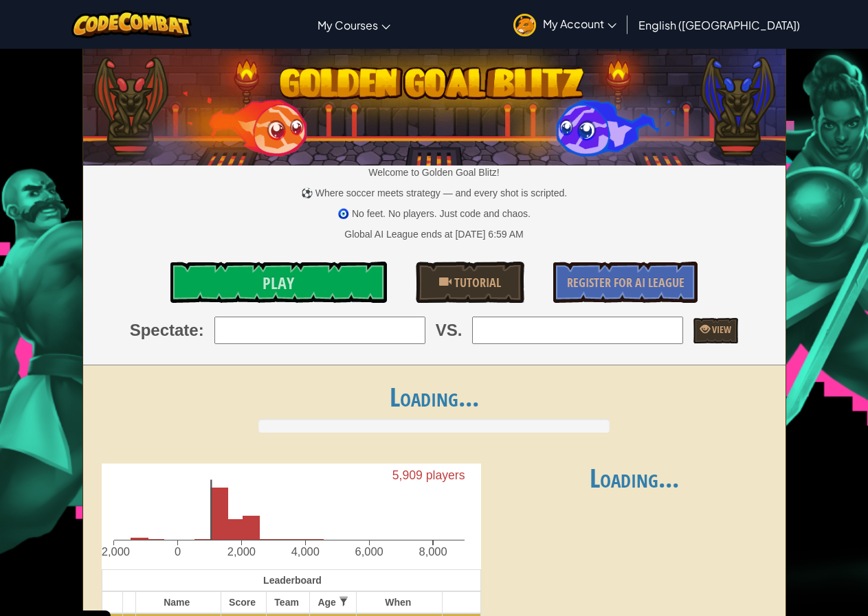 This screenshot has height=616, width=868. What do you see at coordinates (131, 24) in the screenshot?
I see `img: CodeCombat logo` at bounding box center [131, 24].